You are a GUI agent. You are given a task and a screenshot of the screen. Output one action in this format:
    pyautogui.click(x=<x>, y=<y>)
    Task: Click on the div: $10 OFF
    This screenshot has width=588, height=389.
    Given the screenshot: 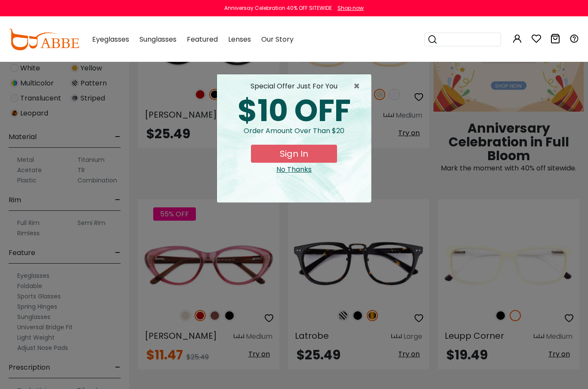 What is the action you would take?
    pyautogui.click(x=294, y=111)
    